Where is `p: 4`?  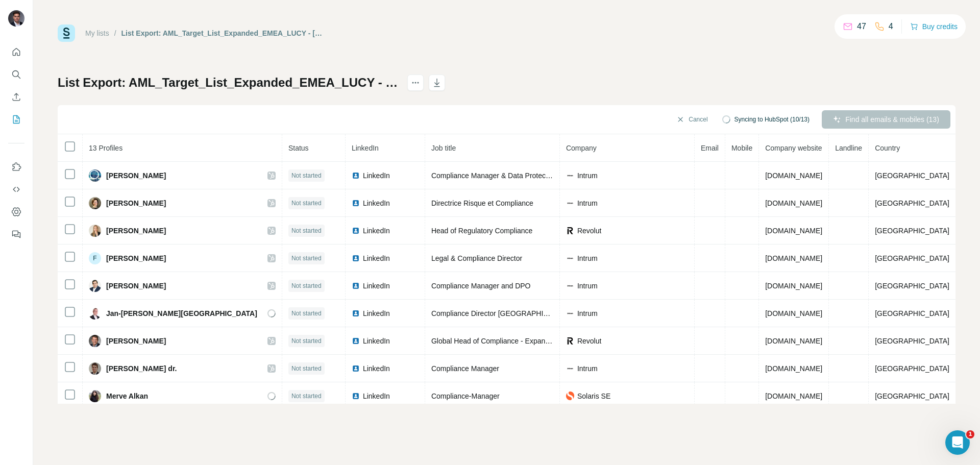 p: 4 is located at coordinates (890, 26).